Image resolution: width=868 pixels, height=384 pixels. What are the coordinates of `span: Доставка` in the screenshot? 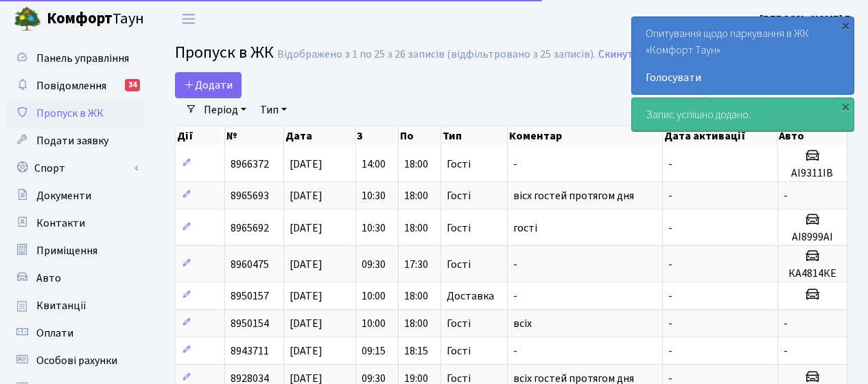 It's located at (470, 296).